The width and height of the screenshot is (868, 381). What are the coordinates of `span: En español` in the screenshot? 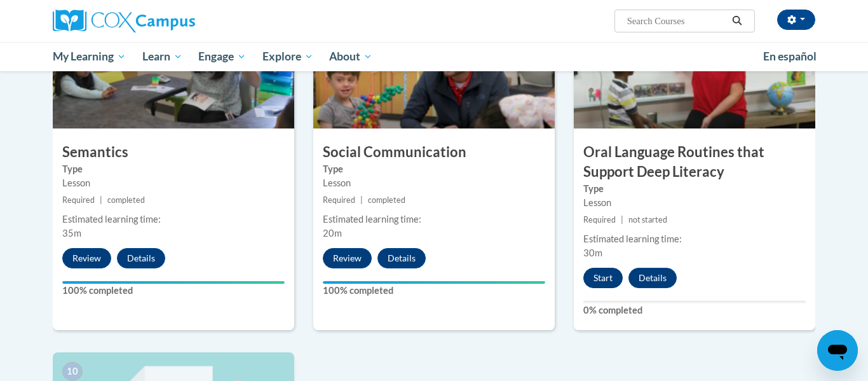 It's located at (789, 56).